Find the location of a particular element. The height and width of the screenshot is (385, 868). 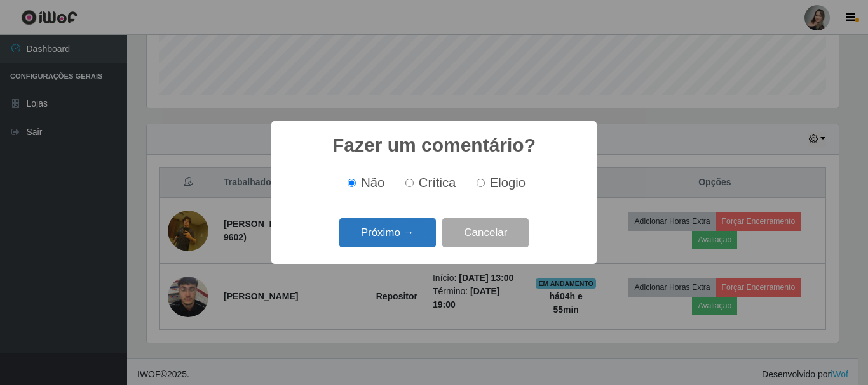

span: Não is located at coordinates (372, 183).